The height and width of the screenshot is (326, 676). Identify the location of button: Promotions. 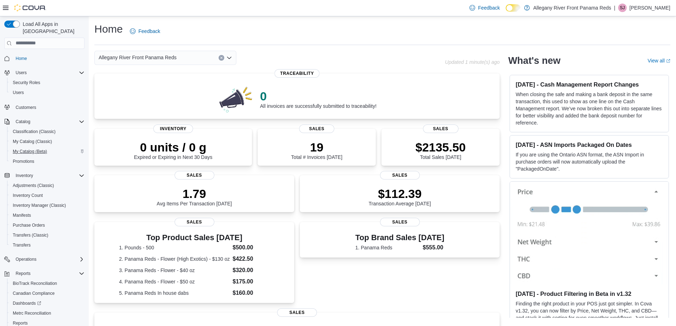
(47, 161).